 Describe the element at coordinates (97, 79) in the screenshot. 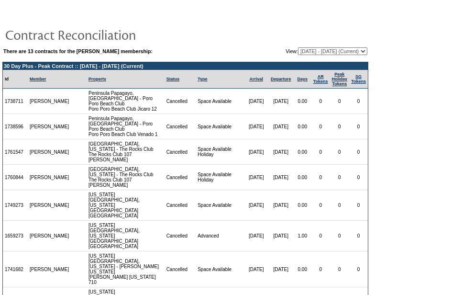

I see `a: Property` at that location.